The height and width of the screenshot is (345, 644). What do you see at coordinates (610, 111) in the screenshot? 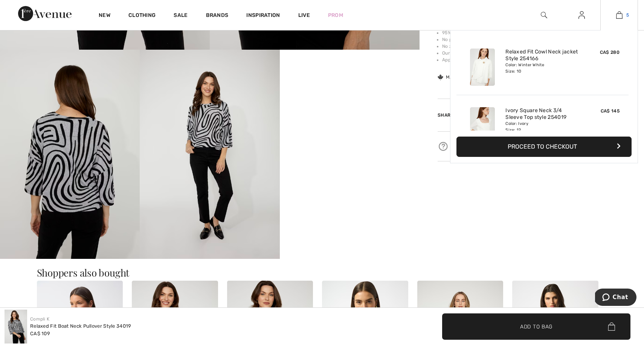
I see `span: CA$ 145` at bounding box center [610, 111].